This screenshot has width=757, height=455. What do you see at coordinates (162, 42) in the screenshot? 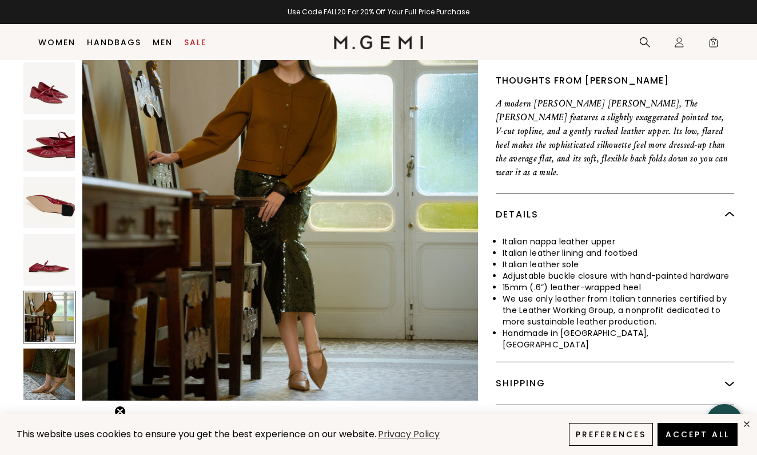
I see `a: Men` at bounding box center [162, 42].